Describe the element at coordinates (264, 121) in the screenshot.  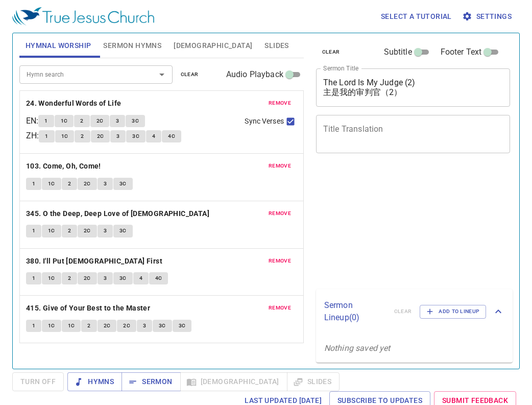
I see `span: Sync Verses` at that location.